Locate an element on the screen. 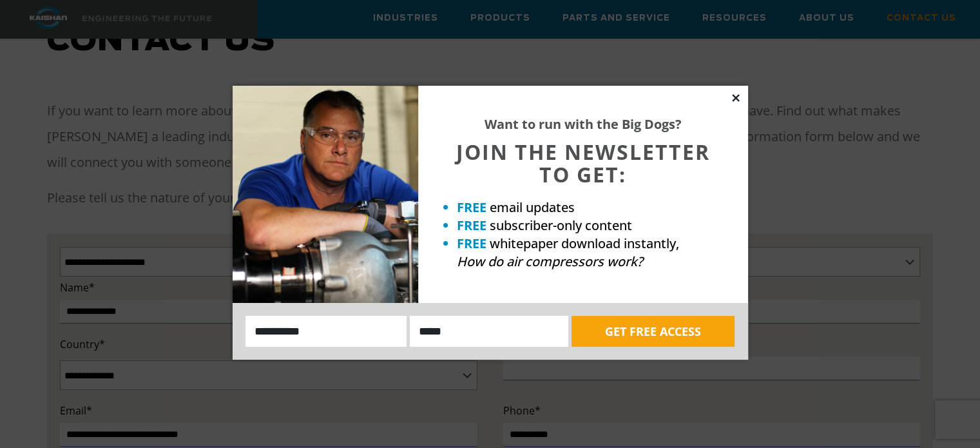 The width and height of the screenshot is (980, 448). input: Name: is located at coordinates (326, 331).